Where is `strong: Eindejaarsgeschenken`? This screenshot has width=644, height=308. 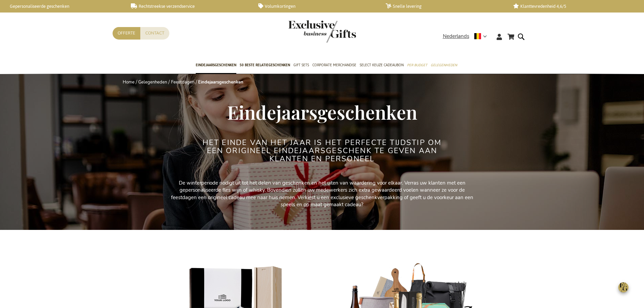 strong: Eindejaarsgeschenken is located at coordinates (221, 82).